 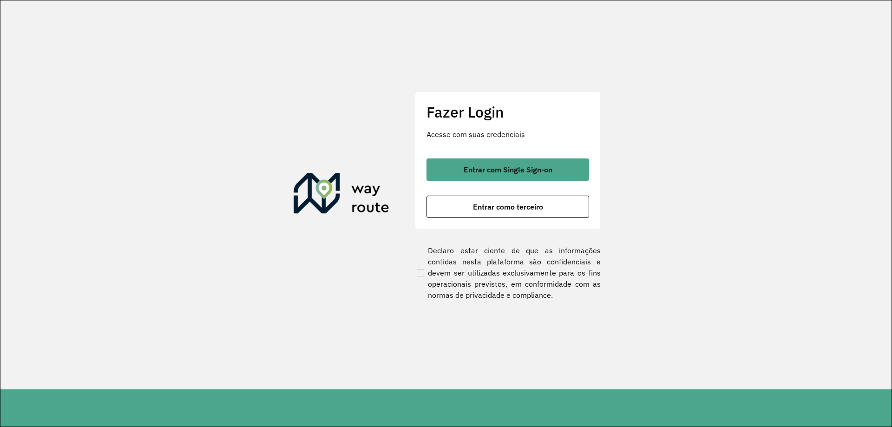 I want to click on span: Entrar com Single Sign-on, so click(x=508, y=170).